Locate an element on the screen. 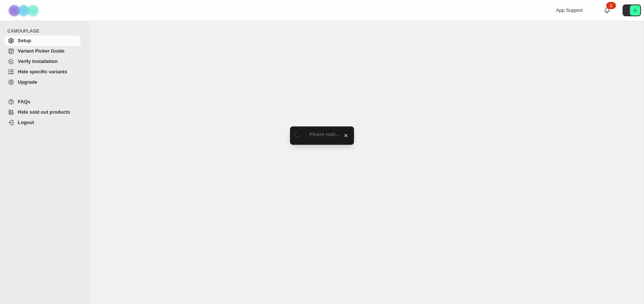  span: Avatar with initials G is located at coordinates (635, 10).